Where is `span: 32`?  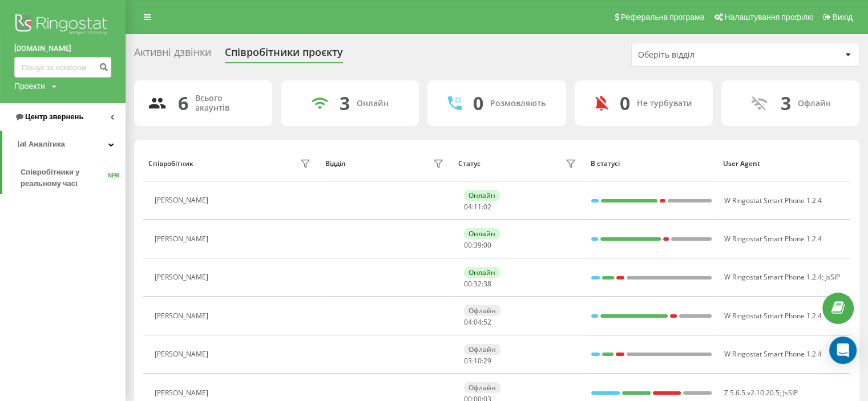
span: 32 is located at coordinates (477, 283).